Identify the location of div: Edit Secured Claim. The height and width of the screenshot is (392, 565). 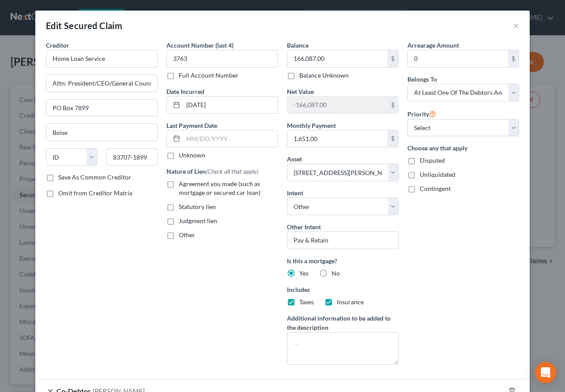
(84, 26).